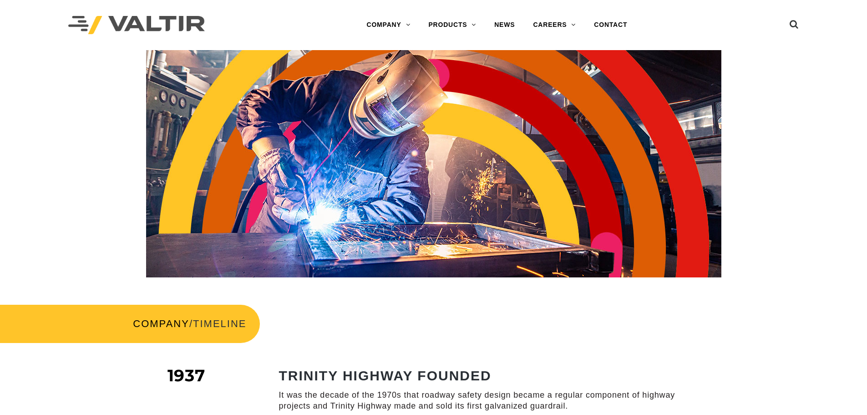 This screenshot has height=415, width=867. I want to click on a: CONTACT, so click(610, 25).